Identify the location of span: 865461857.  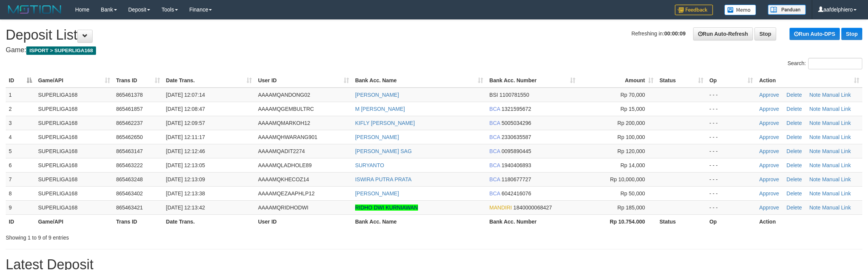
(130, 109).